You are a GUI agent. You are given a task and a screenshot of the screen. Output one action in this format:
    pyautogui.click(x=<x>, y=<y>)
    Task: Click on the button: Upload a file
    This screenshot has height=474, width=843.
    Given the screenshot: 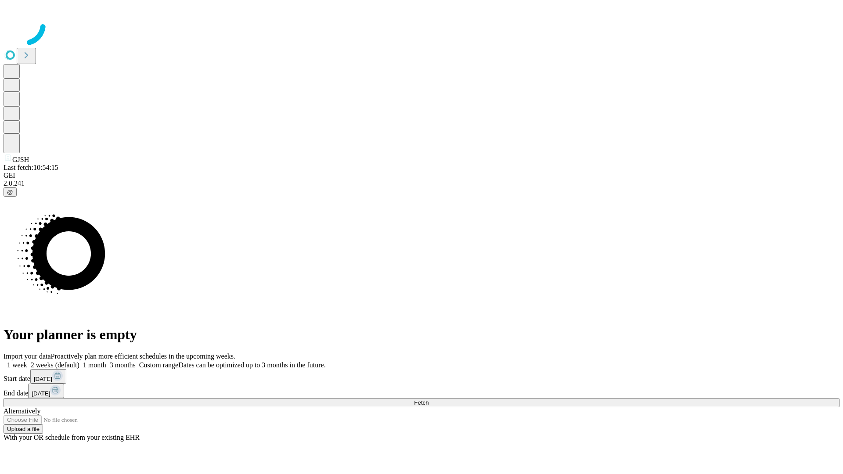 What is the action you would take?
    pyautogui.click(x=23, y=429)
    